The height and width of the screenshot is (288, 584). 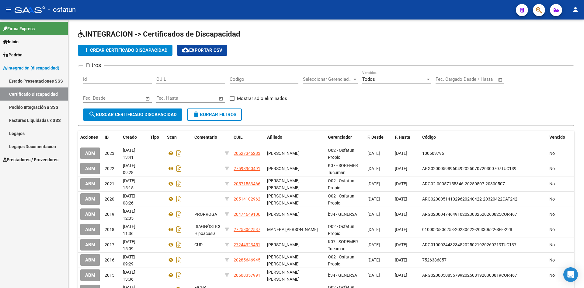 What do you see at coordinates (247, 183) in the screenshot?
I see `span: 20571553466` at bounding box center [247, 183].